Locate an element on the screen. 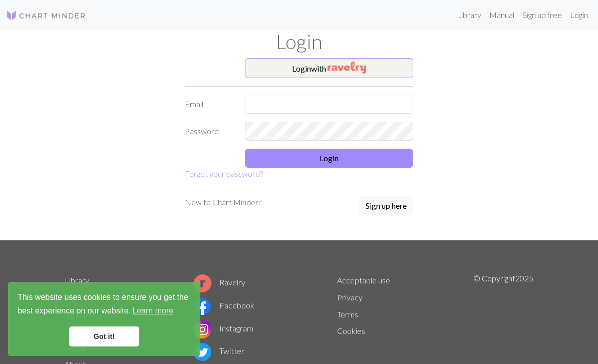 The height and width of the screenshot is (364, 598). img: Instagram logo is located at coordinates (202, 330).